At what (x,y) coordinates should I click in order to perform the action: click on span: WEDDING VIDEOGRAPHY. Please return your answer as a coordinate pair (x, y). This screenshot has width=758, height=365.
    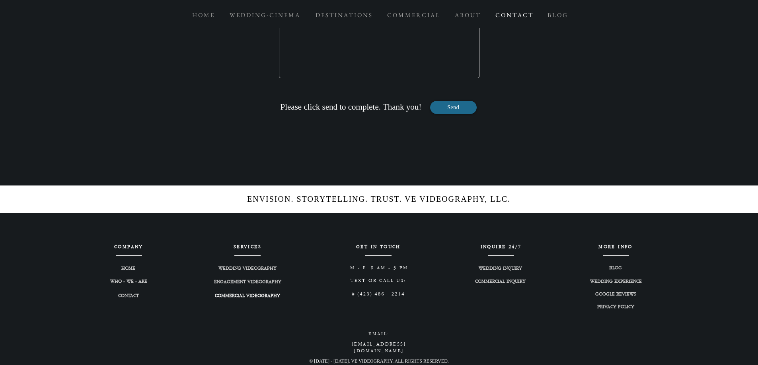
    Looking at the image, I should click on (247, 269).